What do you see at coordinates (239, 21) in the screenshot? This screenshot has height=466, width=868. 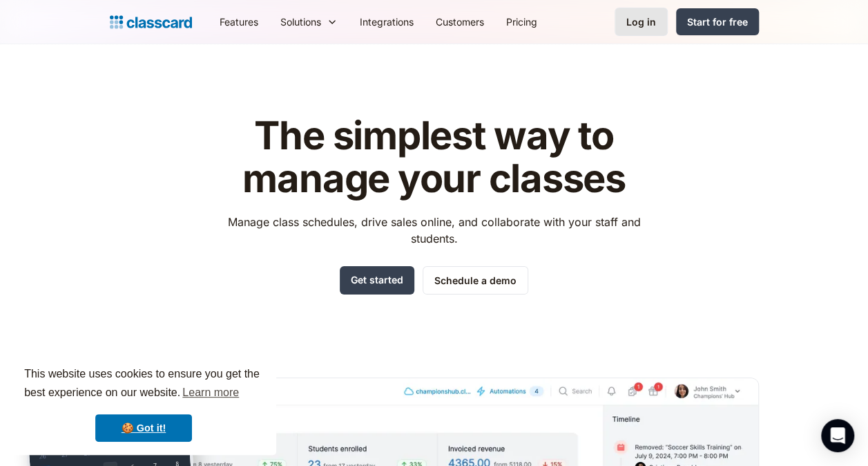 I see `a: Features` at bounding box center [239, 21].